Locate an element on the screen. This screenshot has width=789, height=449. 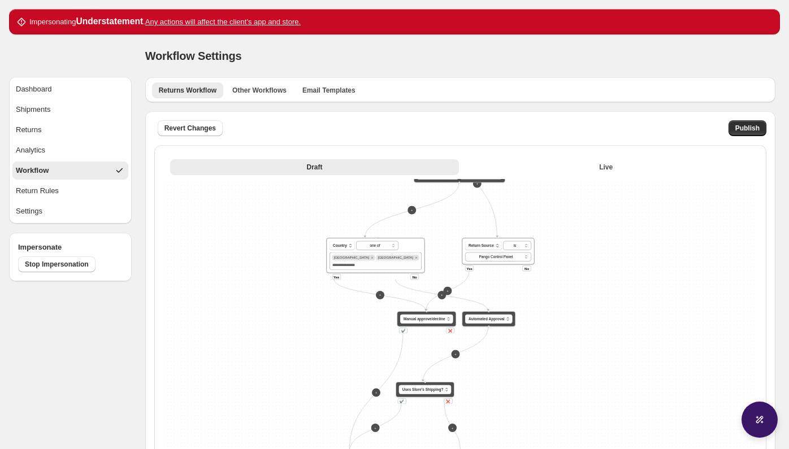
div: Automated Approval is located at coordinates (488, 319).